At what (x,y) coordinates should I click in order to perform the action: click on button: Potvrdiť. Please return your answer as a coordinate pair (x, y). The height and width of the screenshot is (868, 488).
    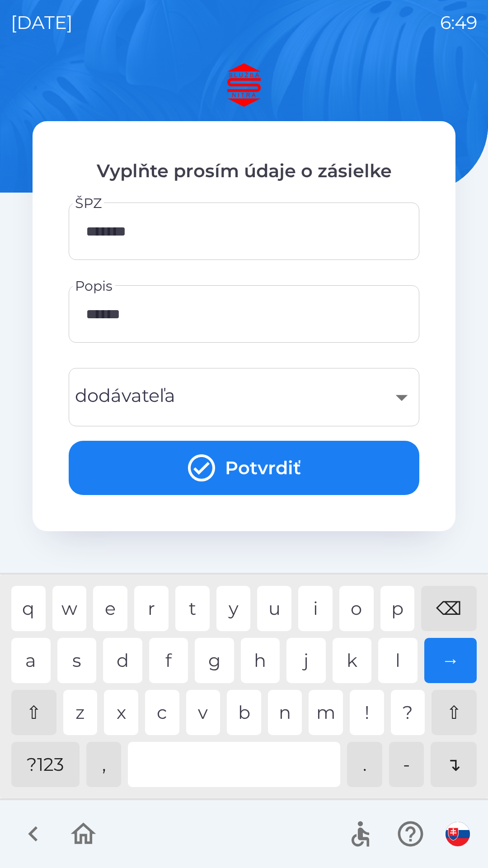
    Looking at the image, I should click on (244, 468).